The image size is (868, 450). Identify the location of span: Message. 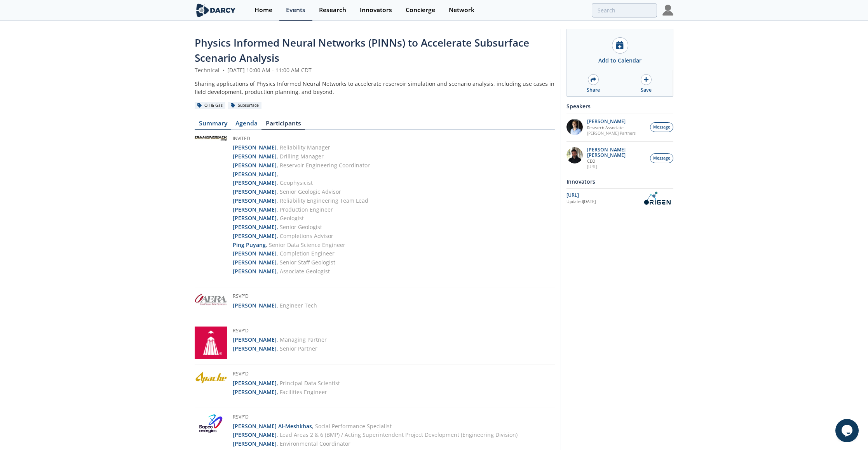
(661, 159).